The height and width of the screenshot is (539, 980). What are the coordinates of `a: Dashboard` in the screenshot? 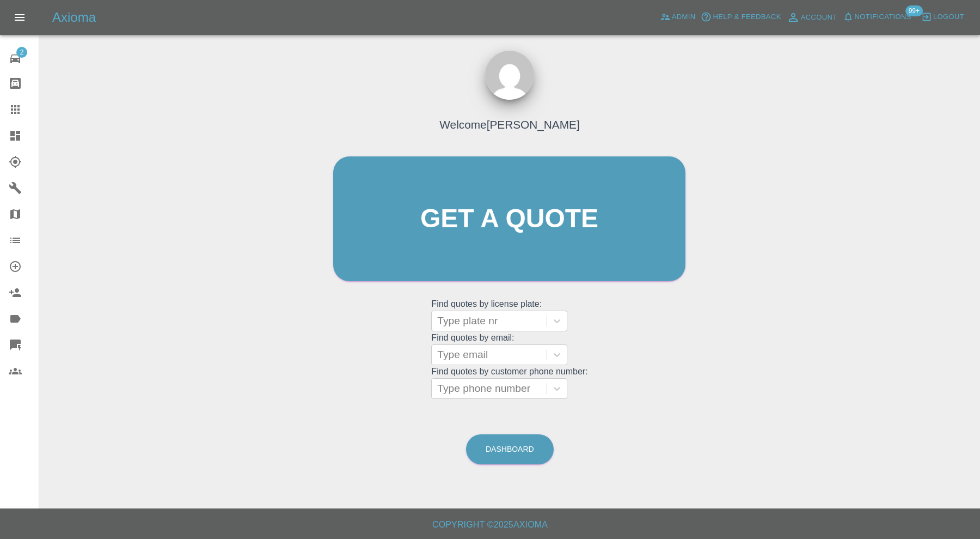 It's located at (510, 449).